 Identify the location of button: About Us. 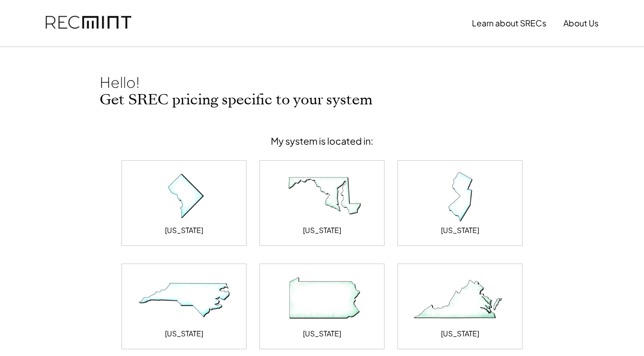
(580, 23).